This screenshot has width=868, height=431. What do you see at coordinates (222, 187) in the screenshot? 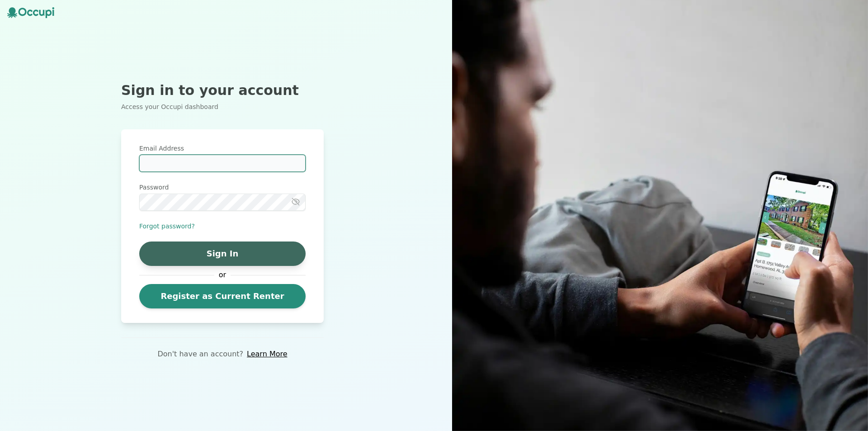
I see `label: Password` at bounding box center [222, 187].